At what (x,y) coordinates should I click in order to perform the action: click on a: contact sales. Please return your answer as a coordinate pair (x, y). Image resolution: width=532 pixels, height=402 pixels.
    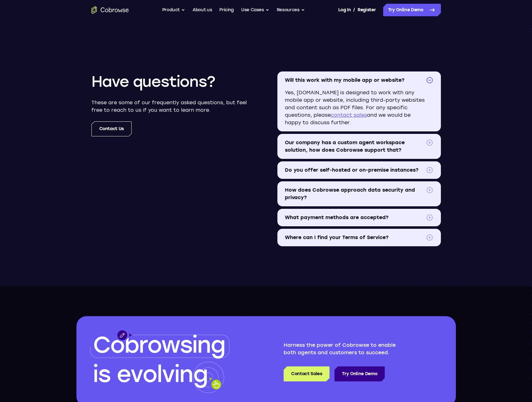
    Looking at the image, I should click on (349, 115).